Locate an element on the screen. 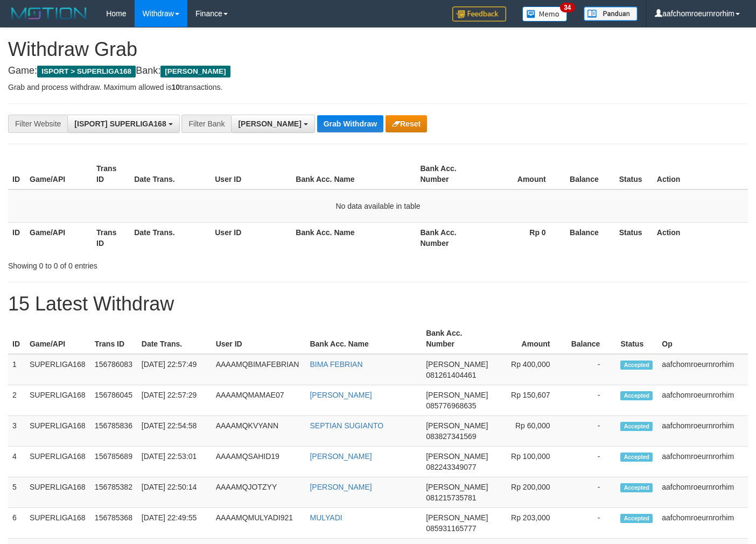  td: 156786045 is located at coordinates (113, 401).